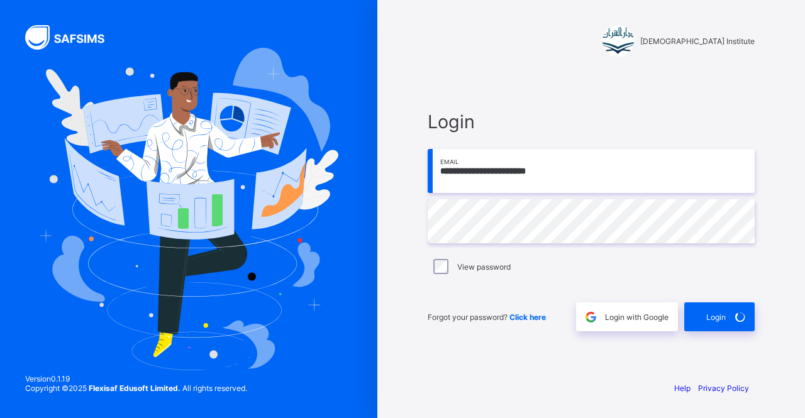 The height and width of the screenshot is (418, 805). Describe the element at coordinates (136, 379) in the screenshot. I see `span: Version 0.1.19` at that location.